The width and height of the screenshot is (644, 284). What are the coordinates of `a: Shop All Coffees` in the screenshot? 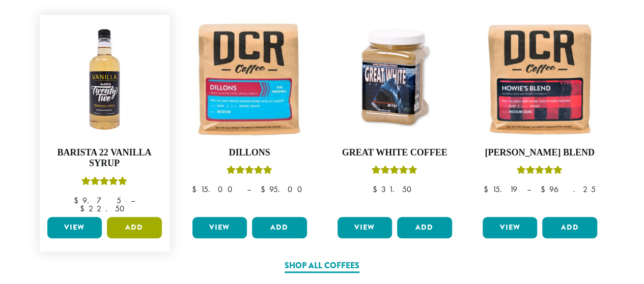 It's located at (322, 266).